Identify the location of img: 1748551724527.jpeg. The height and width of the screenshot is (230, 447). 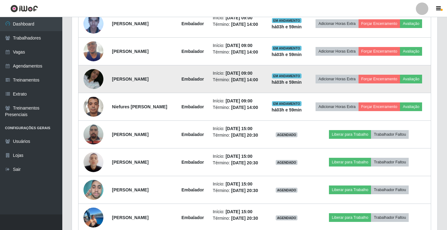
(93, 190).